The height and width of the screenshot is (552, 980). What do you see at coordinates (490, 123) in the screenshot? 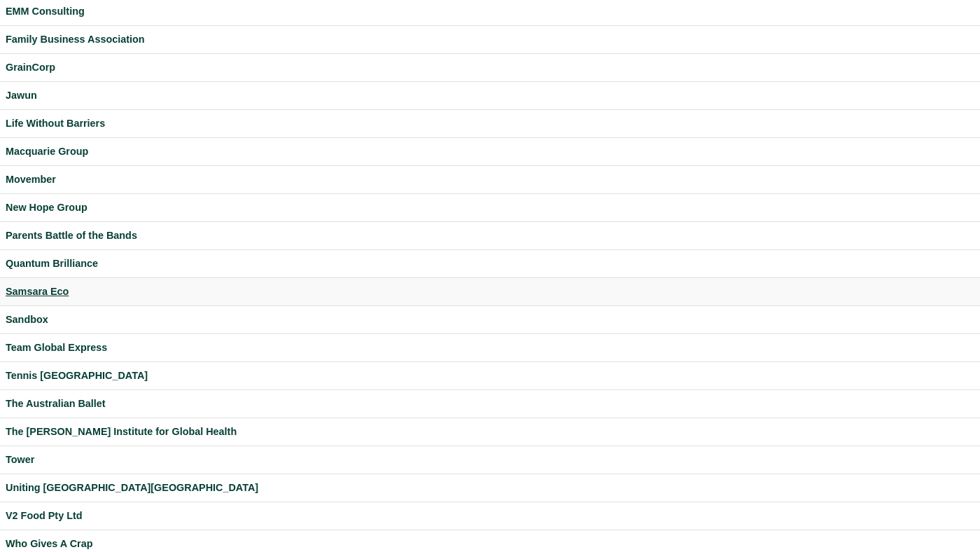
I see `a: Life Without Barriers` at bounding box center [490, 123].